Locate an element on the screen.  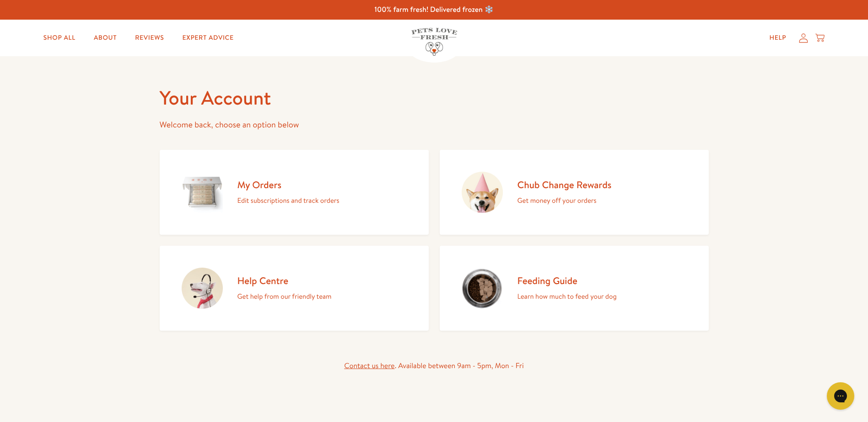
h2: My Orders is located at coordinates (288, 184).